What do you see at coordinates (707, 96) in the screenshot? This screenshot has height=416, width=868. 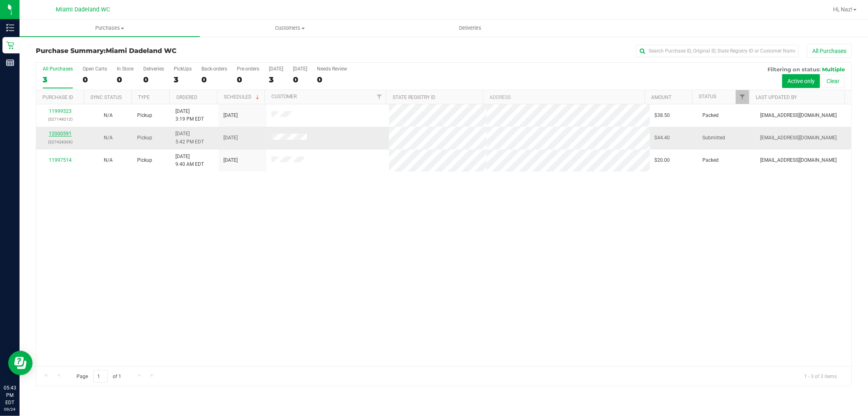 I see `a: Status` at bounding box center [707, 96].